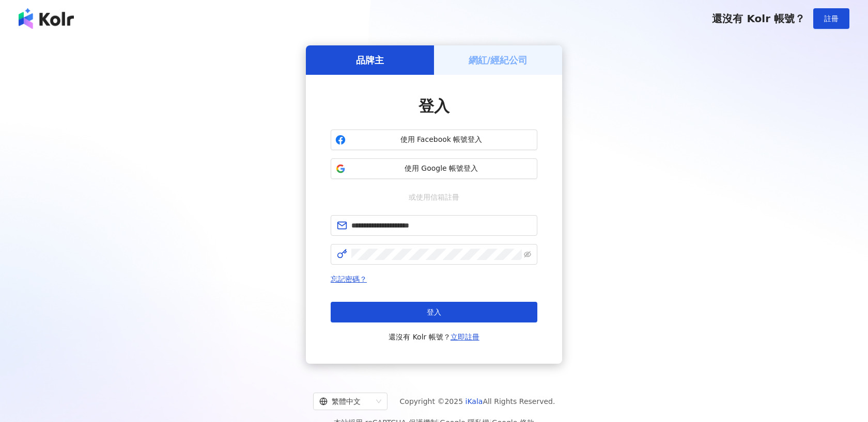  I want to click on h5: 品牌主, so click(370, 60).